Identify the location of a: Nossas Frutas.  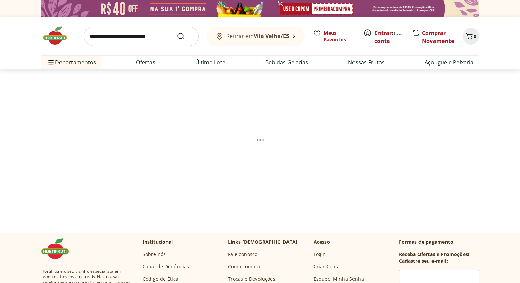
(367, 62).